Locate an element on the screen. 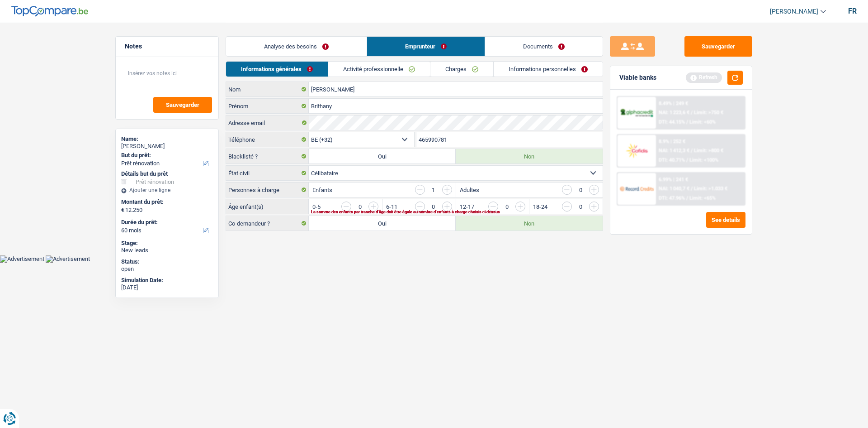 Image resolution: width=868 pixels, height=428 pixels. span: Limit: >750 € is located at coordinates (709, 112).